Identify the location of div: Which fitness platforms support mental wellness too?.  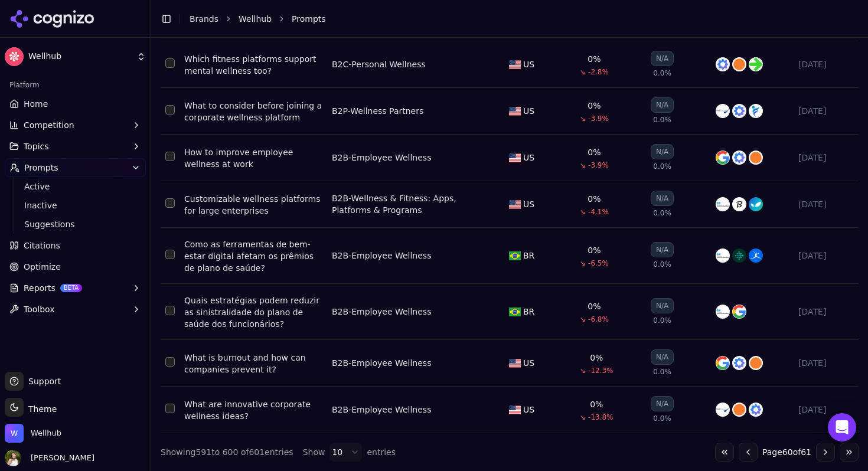
(253, 65).